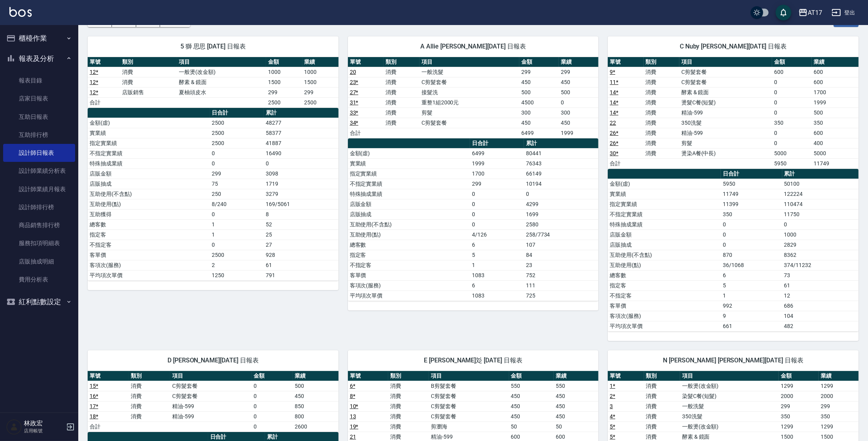 Image resolution: width=868 pixels, height=441 pixels. Describe the element at coordinates (301, 235) in the screenshot. I see `td: 25` at that location.